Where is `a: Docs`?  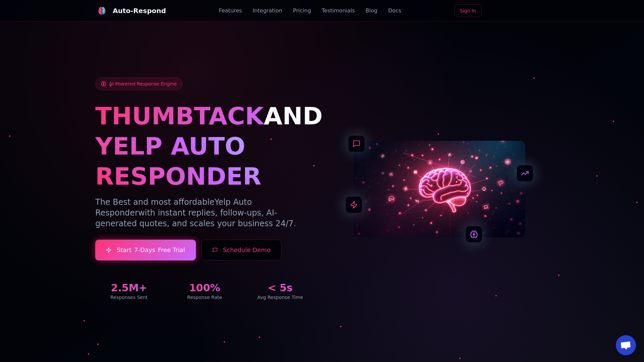
a: Docs is located at coordinates (395, 11).